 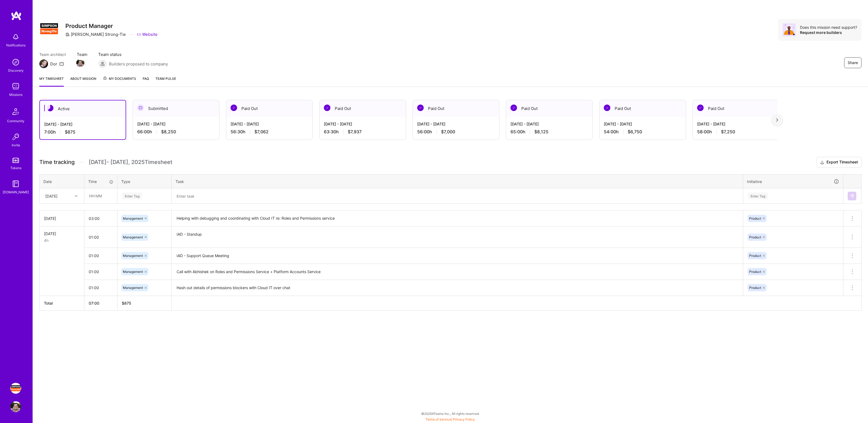 What do you see at coordinates (101, 303) in the screenshot?
I see `th: 07:00` at bounding box center [101, 303].